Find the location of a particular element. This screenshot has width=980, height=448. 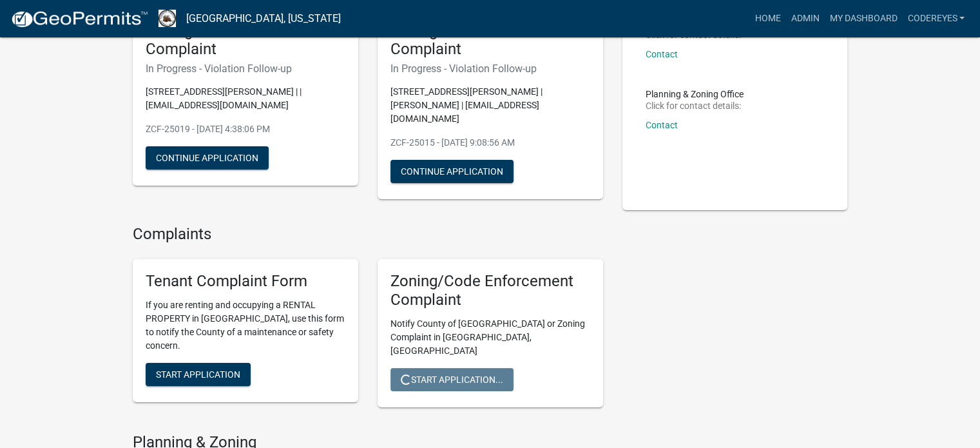

span: Start Application... is located at coordinates (452, 378).